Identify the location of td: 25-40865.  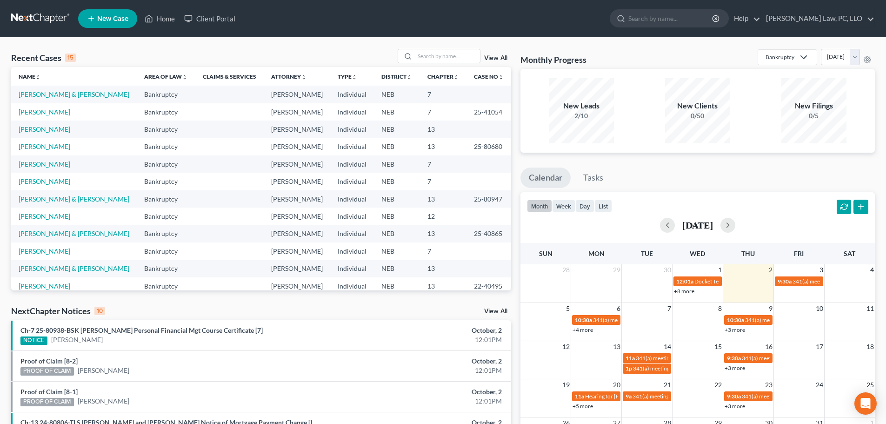
(489, 233).